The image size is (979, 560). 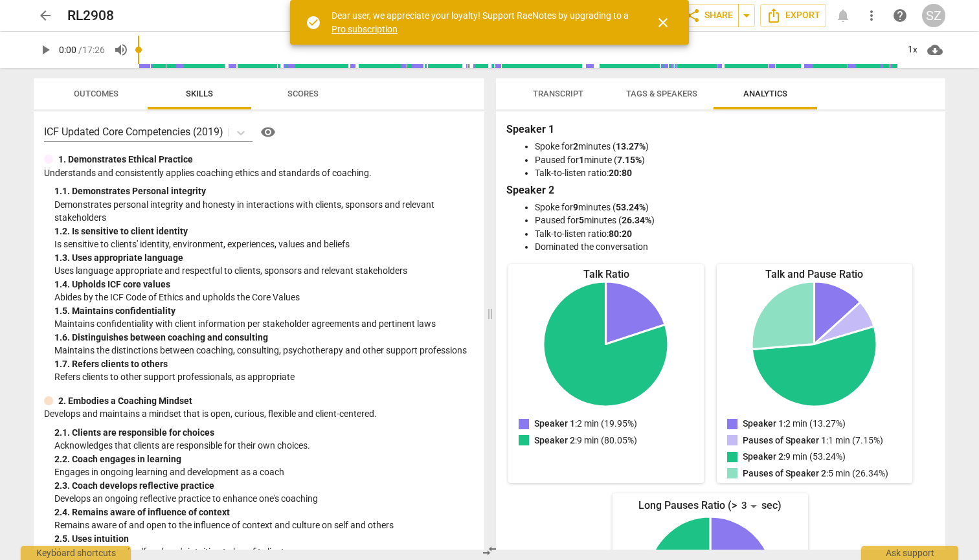 What do you see at coordinates (264, 472) in the screenshot?
I see `p: Engages in ongoing learning and development as a coach` at bounding box center [264, 472].